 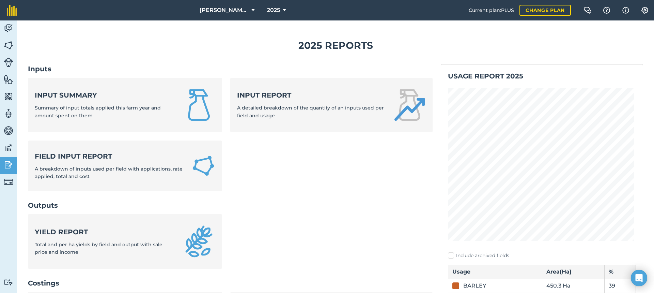 I want to click on a: Yield reportTotal and per ha yields by field and output with sale price and income, so click(x=125, y=241).